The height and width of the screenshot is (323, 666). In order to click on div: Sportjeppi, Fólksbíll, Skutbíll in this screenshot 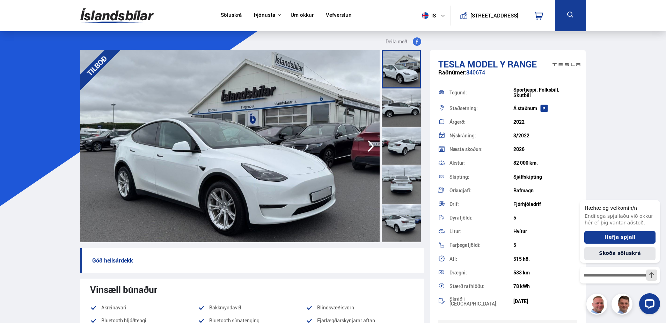, I will do `click(545, 92)`.